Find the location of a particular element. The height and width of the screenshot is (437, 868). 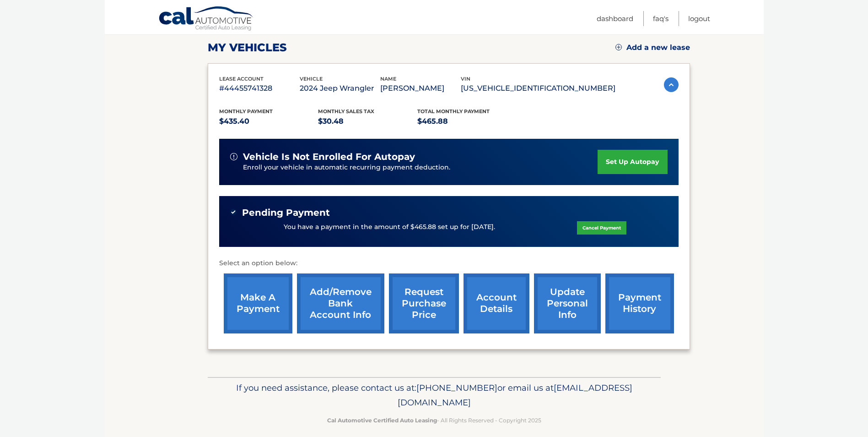

img: check-green.svg is located at coordinates (233, 212).